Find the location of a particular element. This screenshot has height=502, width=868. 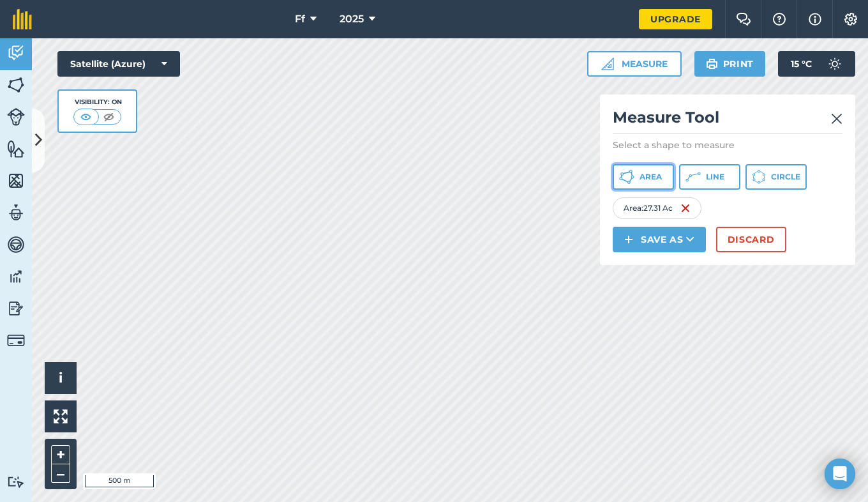

button: Discard is located at coordinates (751, 239).